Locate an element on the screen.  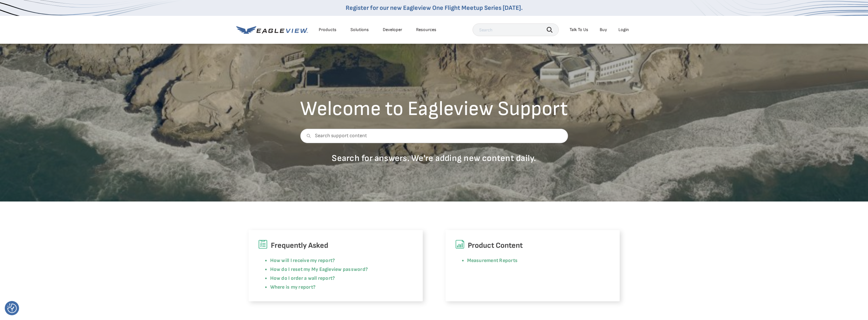
button: Consent Preferences is located at coordinates (12, 308).